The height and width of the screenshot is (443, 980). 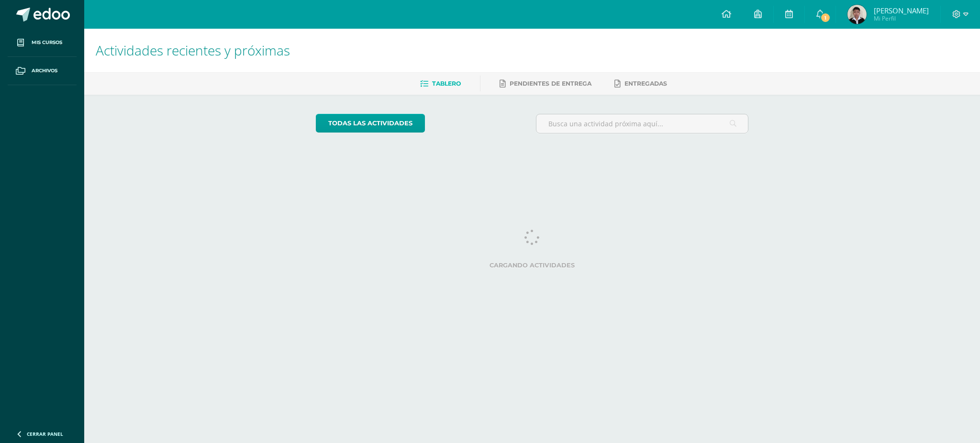 I want to click on input: Busca una actividad próxima aquí..., so click(x=642, y=124).